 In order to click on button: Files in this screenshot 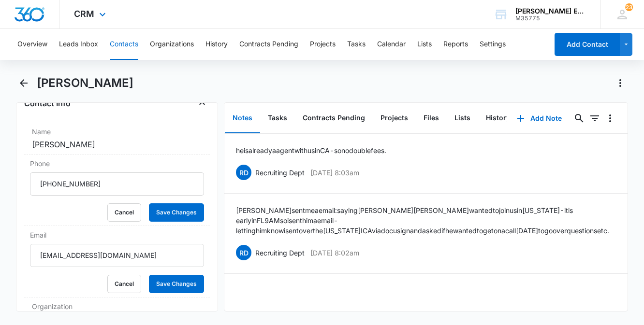, I will do `click(431, 118)`.